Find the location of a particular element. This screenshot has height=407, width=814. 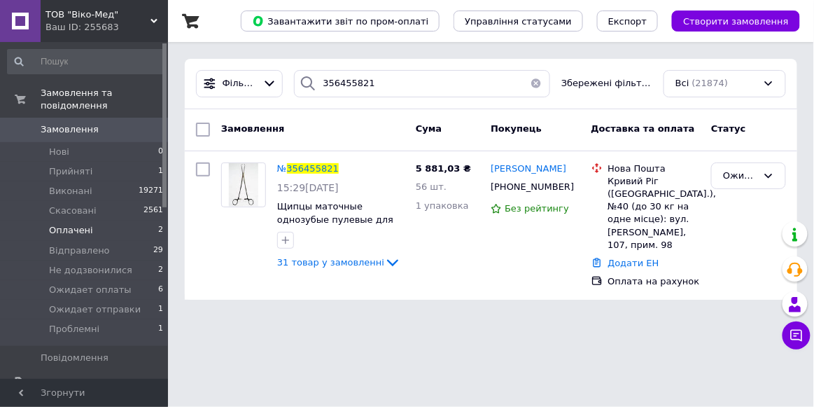

button: Завантажити звіт по пром-оплаті is located at coordinates (340, 21).